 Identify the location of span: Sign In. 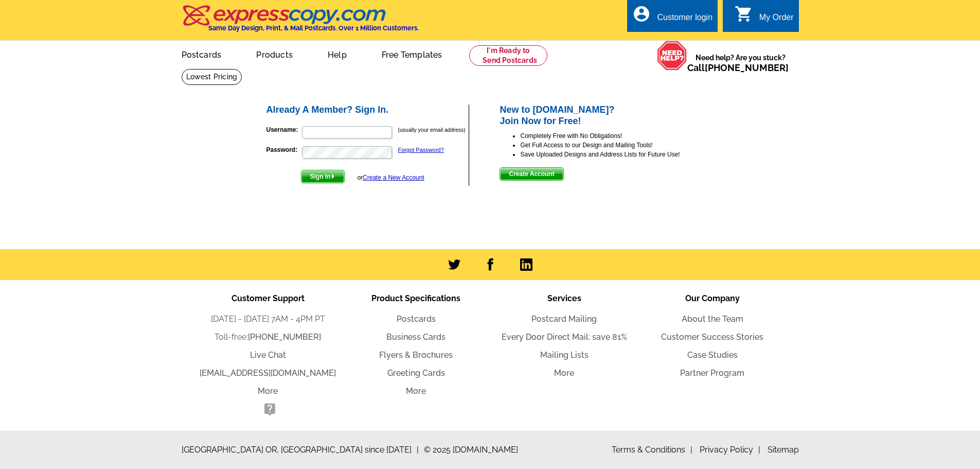
(323, 177).